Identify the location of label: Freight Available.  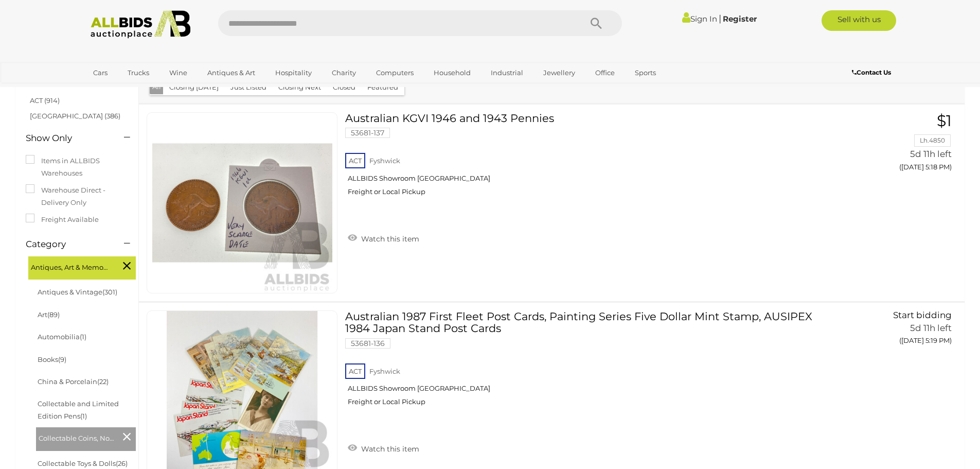
(62, 219).